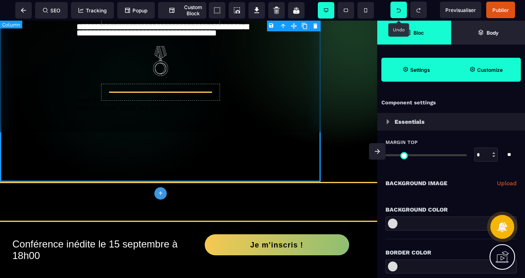 This screenshot has width=525, height=278. What do you see at coordinates (507, 183) in the screenshot?
I see `a: Upload` at bounding box center [507, 183].